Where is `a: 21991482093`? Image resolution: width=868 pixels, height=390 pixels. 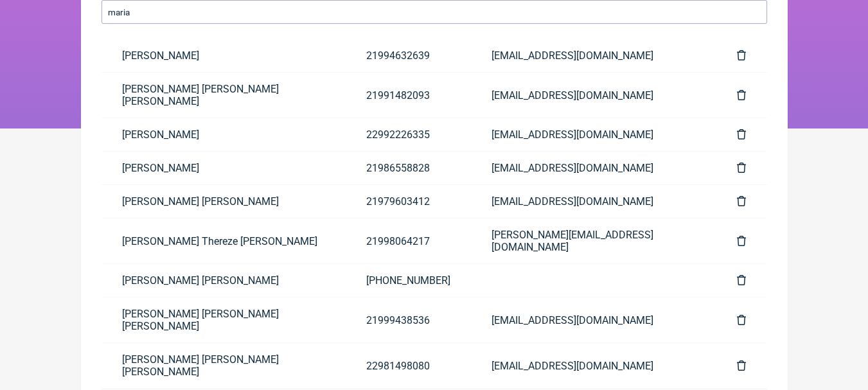
a: 21991482093 is located at coordinates (408, 95).